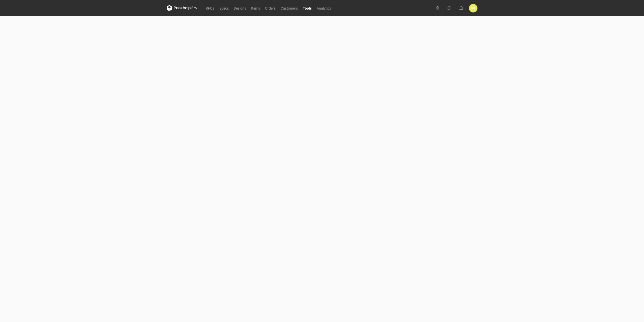  What do you see at coordinates (210, 8) in the screenshot?
I see `a: RFQs` at bounding box center [210, 8].